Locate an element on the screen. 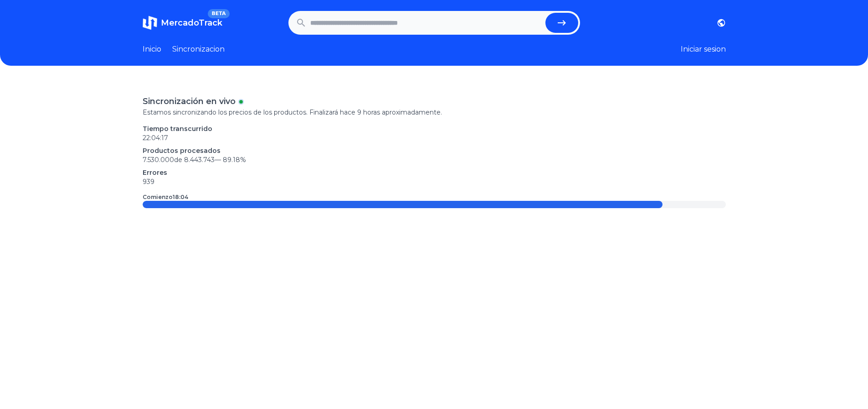  p: Tiempo transcurrido is located at coordinates (435, 129).